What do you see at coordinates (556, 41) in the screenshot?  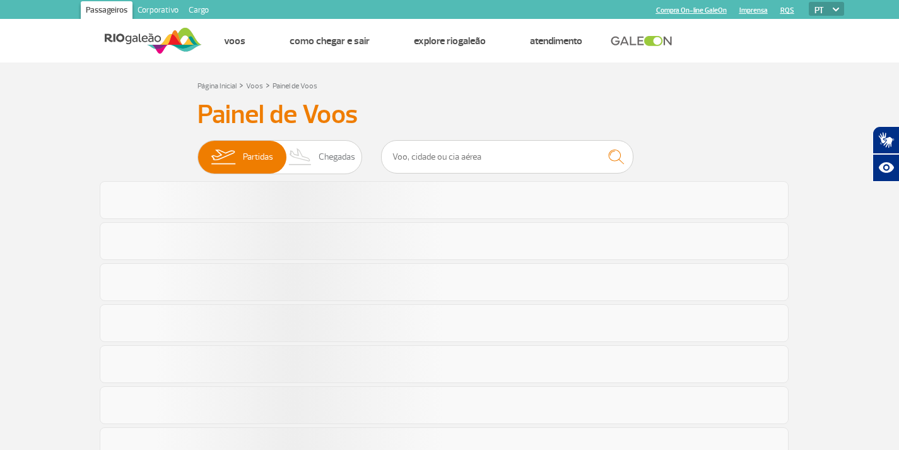 I see `a: Atendimento` at bounding box center [556, 41].